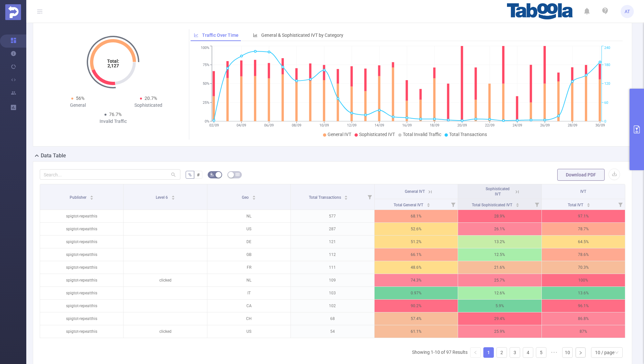 Image resolution: width=644 pixels, height=364 pixels. Describe the element at coordinates (544, 125) in the screenshot. I see `tspan: 26/09` at that location.